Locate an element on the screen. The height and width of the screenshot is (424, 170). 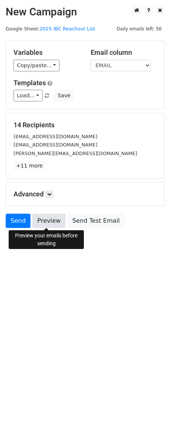
small: Google Sheet: is located at coordinates (50, 29).